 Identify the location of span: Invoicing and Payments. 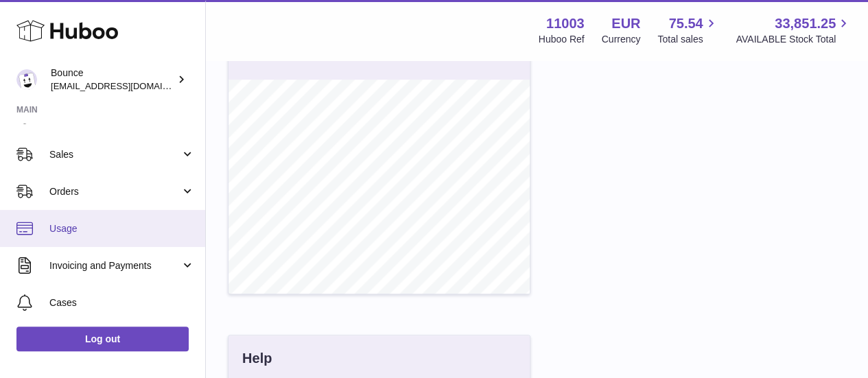
(115, 266).